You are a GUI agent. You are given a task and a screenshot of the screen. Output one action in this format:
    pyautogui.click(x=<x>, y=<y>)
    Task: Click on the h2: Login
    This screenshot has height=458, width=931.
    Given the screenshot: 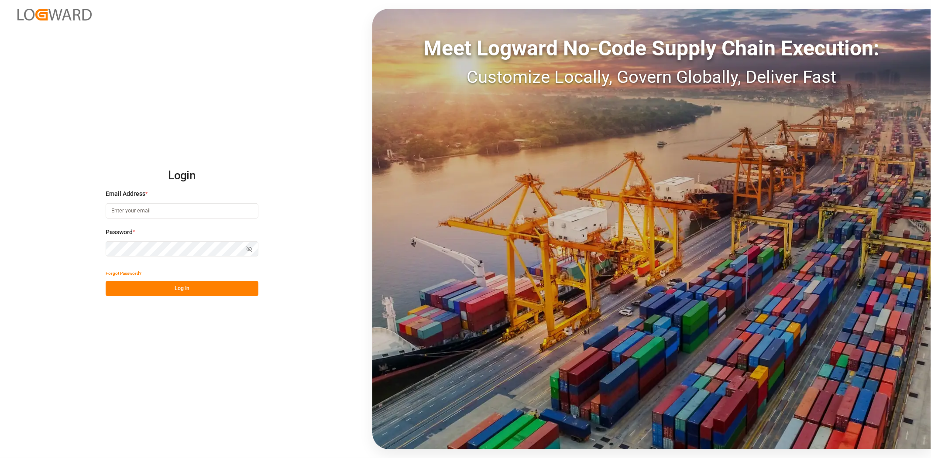 What is the action you would take?
    pyautogui.click(x=182, y=176)
    